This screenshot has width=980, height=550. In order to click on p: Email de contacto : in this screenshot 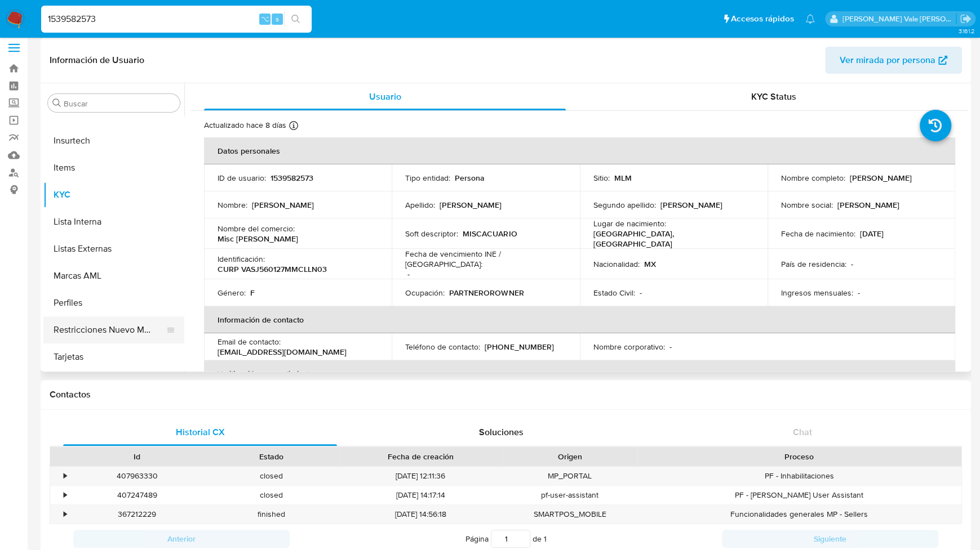, I will do `click(249, 342)`.